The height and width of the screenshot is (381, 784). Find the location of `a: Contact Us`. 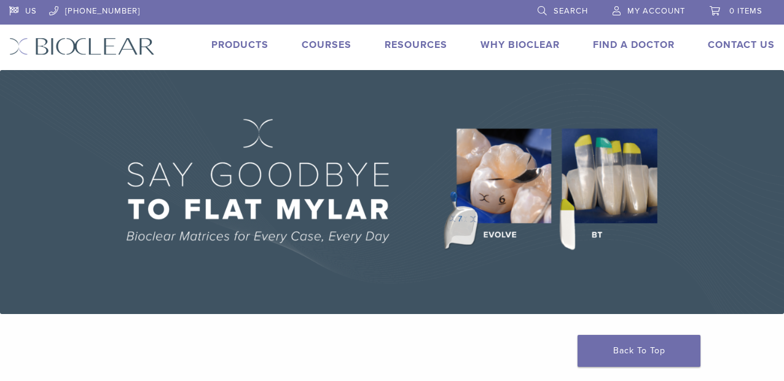

a: Contact Us is located at coordinates (741, 45).